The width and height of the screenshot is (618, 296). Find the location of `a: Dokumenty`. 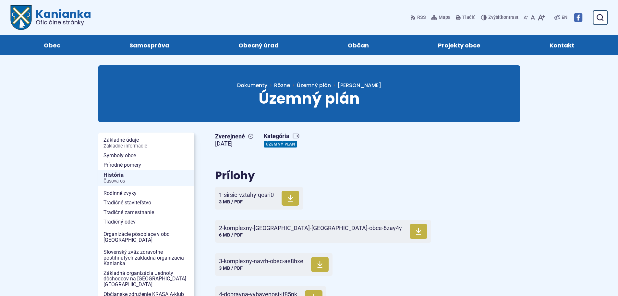

a: Dokumenty is located at coordinates (256, 85).